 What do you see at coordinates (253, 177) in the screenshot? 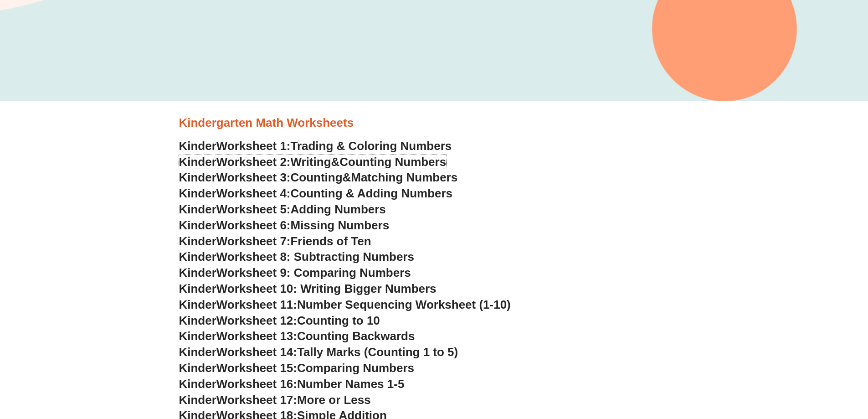
I see `span: Worksheet 3:` at bounding box center [253, 177].